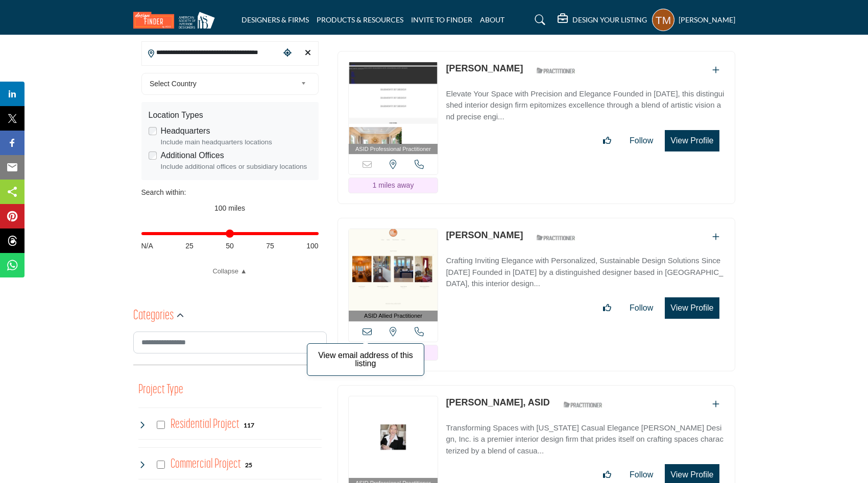 This screenshot has width=868, height=483. I want to click on a: ABOUT, so click(492, 19).